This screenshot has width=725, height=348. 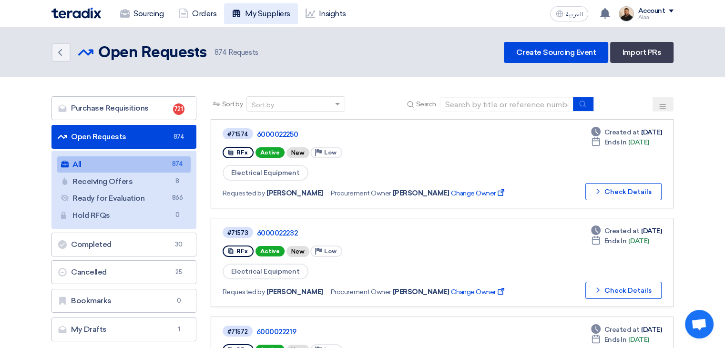 What do you see at coordinates (641, 52) in the screenshot?
I see `a: Import PRs` at bounding box center [641, 52].